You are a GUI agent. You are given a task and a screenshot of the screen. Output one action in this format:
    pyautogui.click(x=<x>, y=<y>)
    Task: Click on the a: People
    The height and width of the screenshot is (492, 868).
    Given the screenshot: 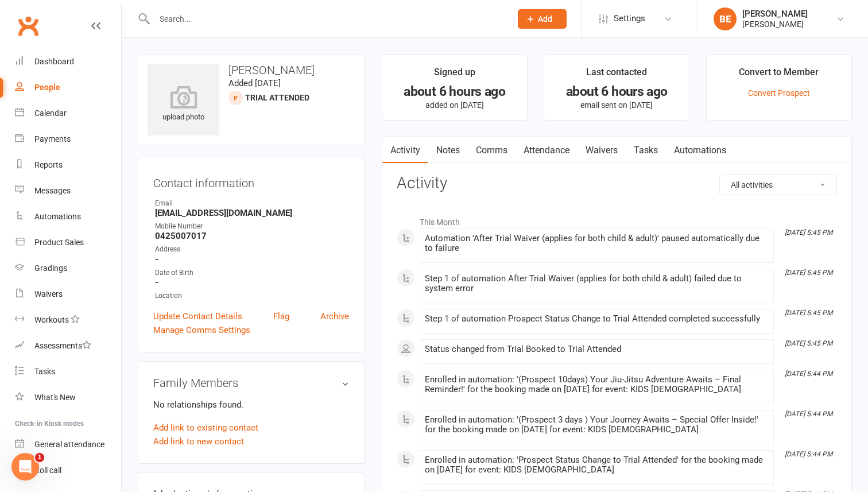 What is the action you would take?
    pyautogui.click(x=68, y=87)
    